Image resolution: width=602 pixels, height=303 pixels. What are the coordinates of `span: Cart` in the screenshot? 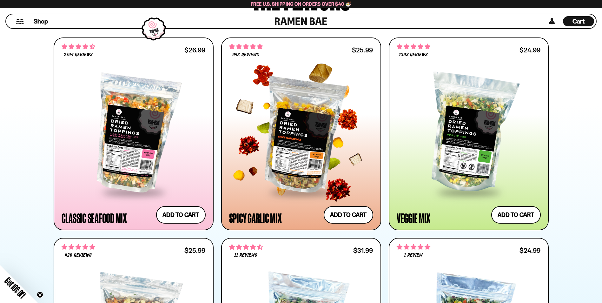 It's located at (579, 21).